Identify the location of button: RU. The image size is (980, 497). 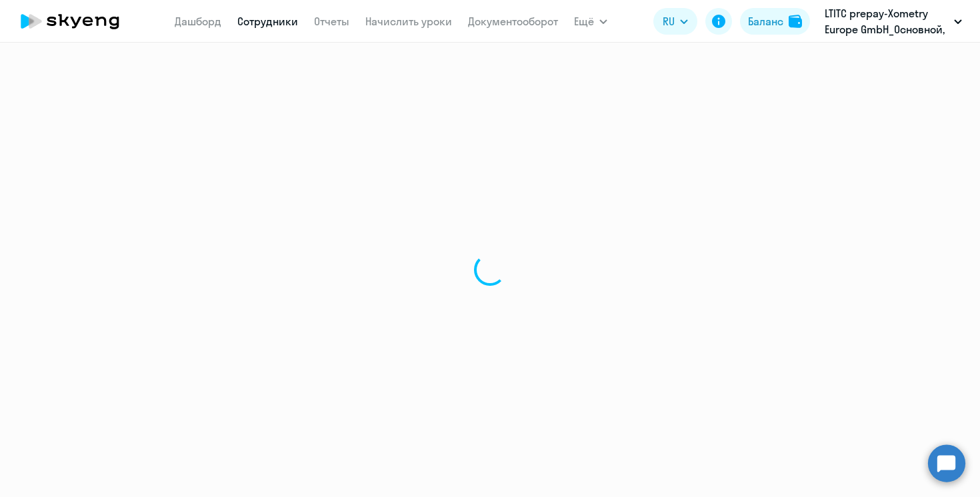
(675, 22).